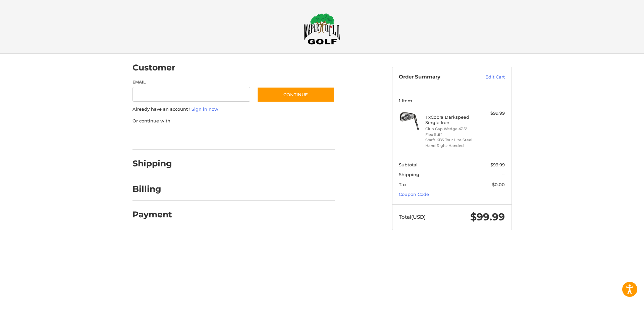 The width and height of the screenshot is (644, 317). I want to click on h3: 1 Item, so click(452, 101).